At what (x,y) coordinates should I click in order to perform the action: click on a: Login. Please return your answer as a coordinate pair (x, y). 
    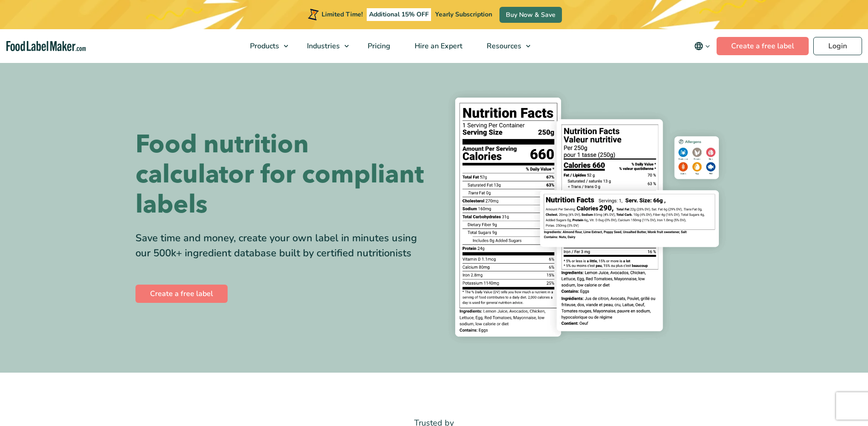
    Looking at the image, I should click on (837, 46).